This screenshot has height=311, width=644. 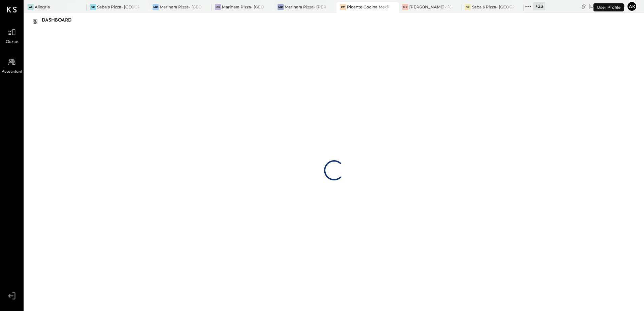 I want to click on div: copy link, so click(x=584, y=6).